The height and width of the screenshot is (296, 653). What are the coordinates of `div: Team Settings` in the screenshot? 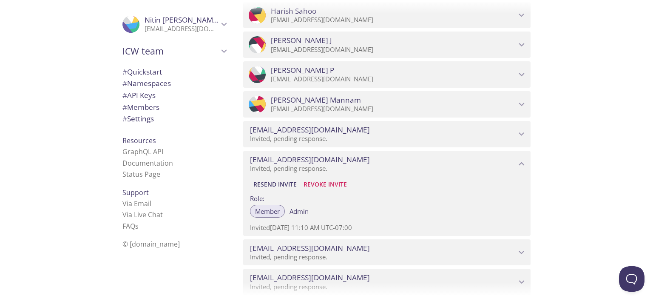 It's located at (174, 119).